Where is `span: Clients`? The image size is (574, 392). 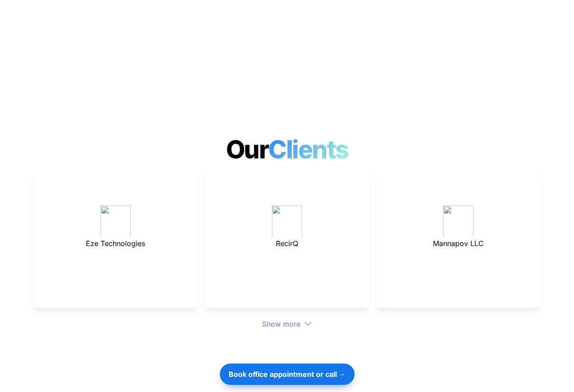 span: Clients is located at coordinates (311, 149).